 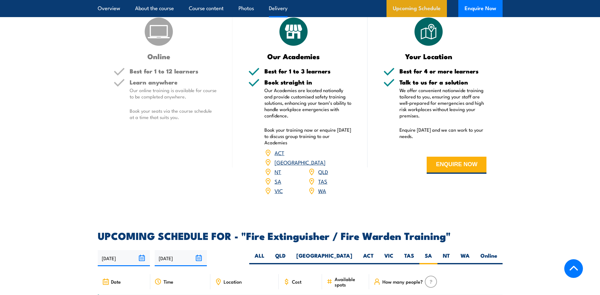 What do you see at coordinates (233, 281) in the screenshot?
I see `span: Location` at bounding box center [233, 281].